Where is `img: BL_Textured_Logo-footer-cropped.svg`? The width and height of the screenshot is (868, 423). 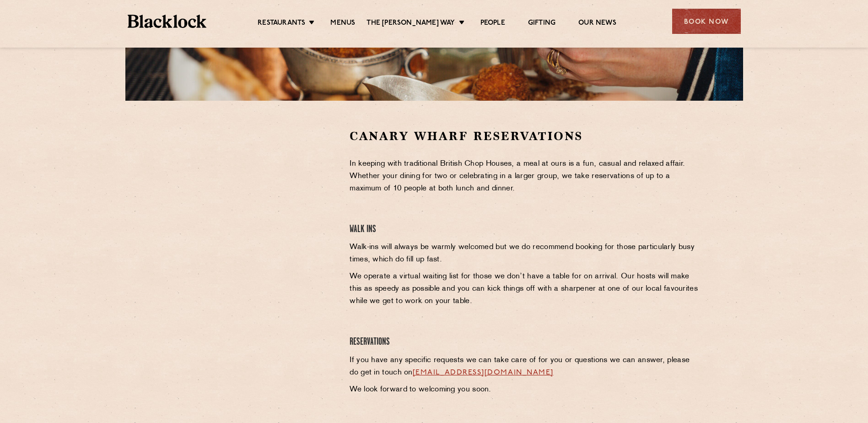 img: BL_Textured_Logo-footer-cropped.svg is located at coordinates (167, 21).